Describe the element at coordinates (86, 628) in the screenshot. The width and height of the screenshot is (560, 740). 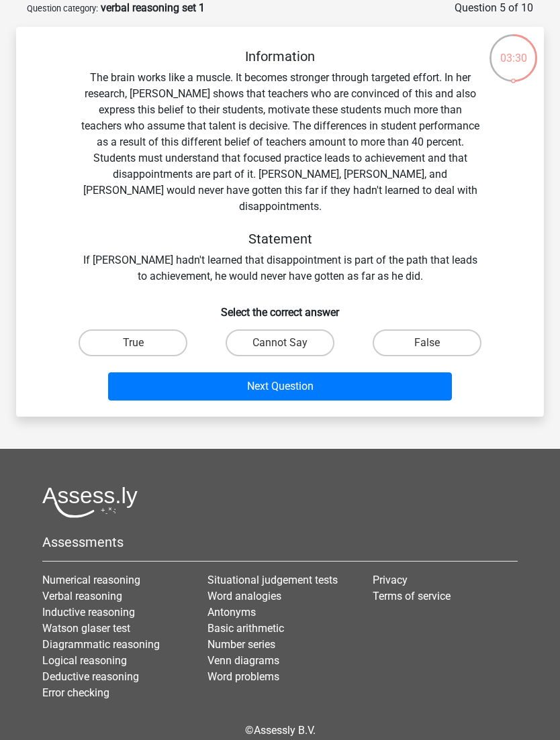
I see `a: Watson glaser test` at that location.